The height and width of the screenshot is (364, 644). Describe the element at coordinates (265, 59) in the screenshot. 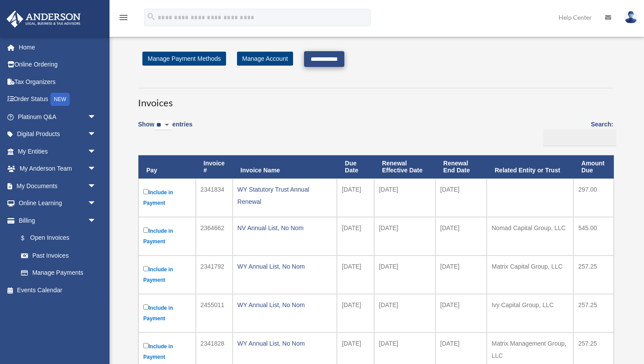

I see `a: Manage Account` at that location.